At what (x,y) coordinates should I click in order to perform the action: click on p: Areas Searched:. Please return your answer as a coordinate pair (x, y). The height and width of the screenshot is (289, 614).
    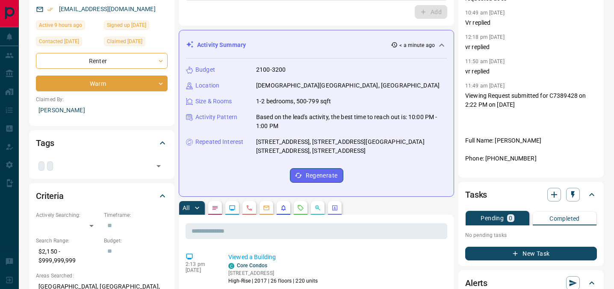
    Looking at the image, I should click on (102, 276).